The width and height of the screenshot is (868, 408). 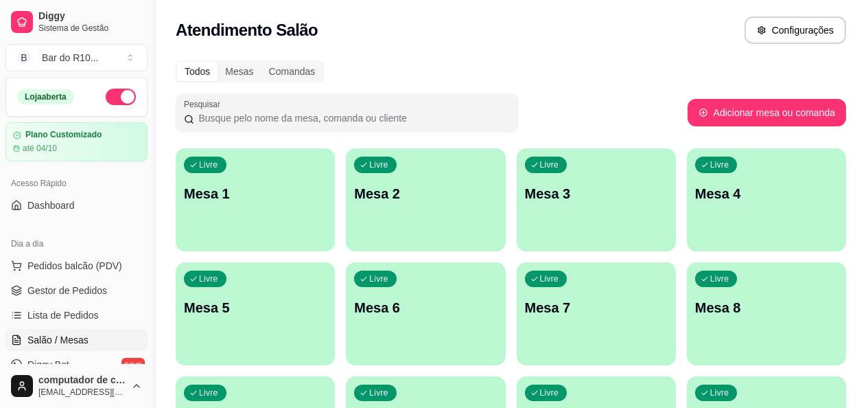 I want to click on button: LivreMesa 1, so click(x=255, y=200).